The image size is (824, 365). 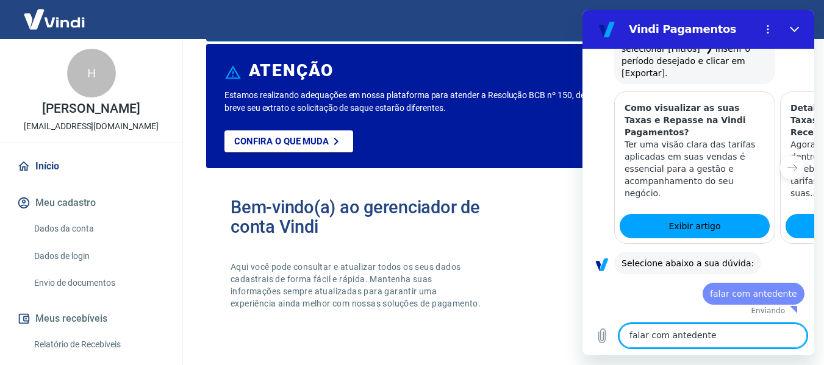 What do you see at coordinates (112, 216) in the screenshot?
I see `span: Exibir artigo` at bounding box center [112, 216].